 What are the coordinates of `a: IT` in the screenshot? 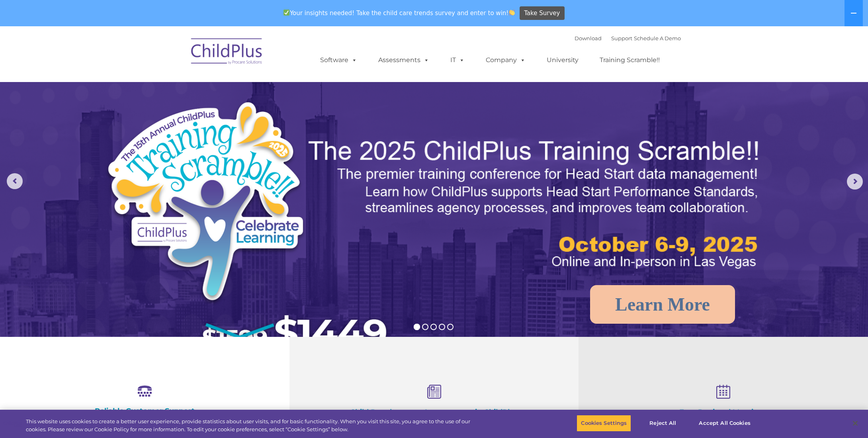 It's located at (458, 60).